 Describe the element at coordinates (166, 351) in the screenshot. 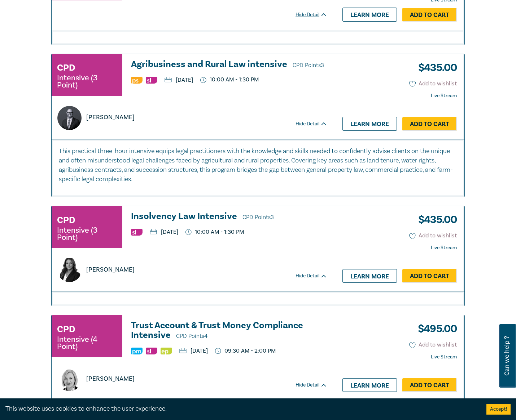

I see `img: Ethics & Professional Responsibility` at that location.